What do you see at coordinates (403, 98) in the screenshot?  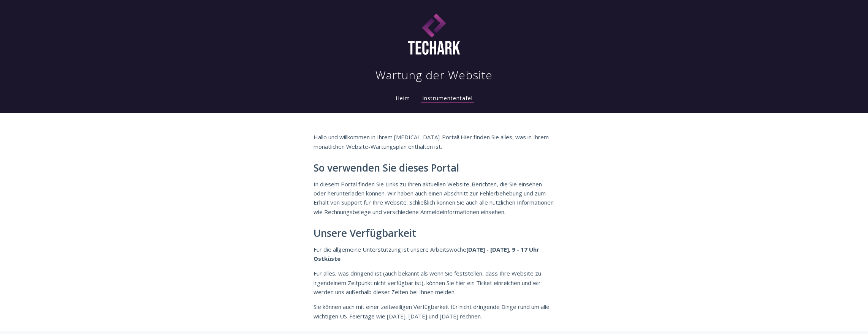 I see `a: Heim` at bounding box center [403, 98].